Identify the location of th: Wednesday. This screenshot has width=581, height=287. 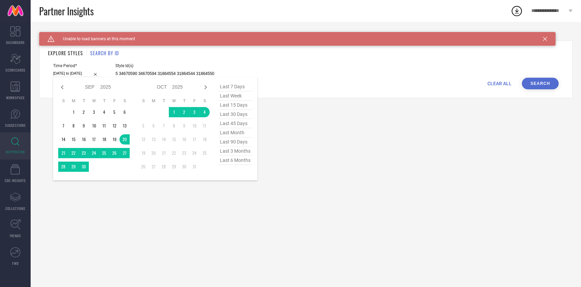
(94, 101).